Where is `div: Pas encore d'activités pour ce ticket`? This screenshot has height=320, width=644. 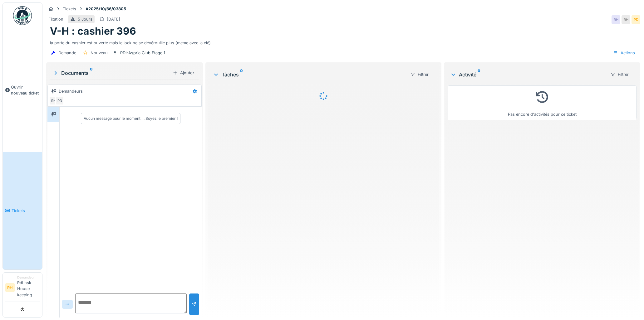 div: Pas encore d'activités pour ce ticket is located at coordinates (542, 103).